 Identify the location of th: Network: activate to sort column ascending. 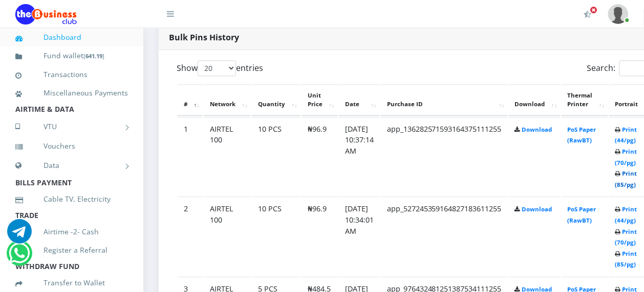
(227, 100).